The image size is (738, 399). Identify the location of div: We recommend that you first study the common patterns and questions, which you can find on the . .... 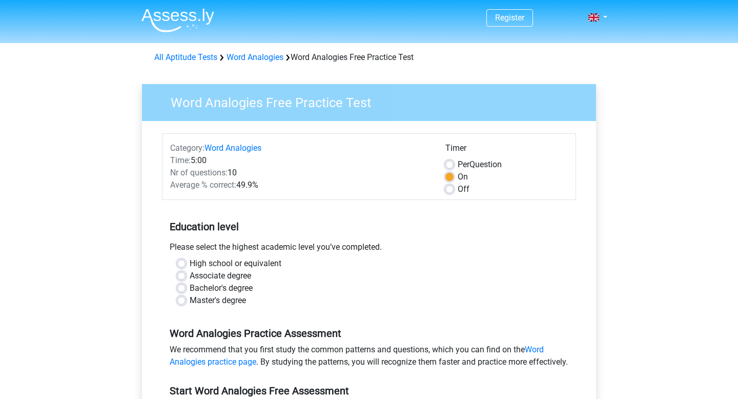
(369, 358).